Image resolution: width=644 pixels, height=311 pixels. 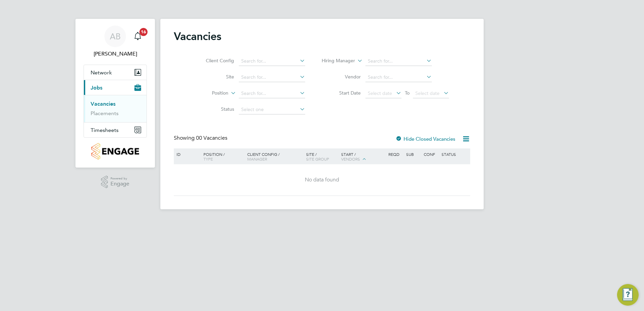 I want to click on div: Start /, so click(x=363, y=156).